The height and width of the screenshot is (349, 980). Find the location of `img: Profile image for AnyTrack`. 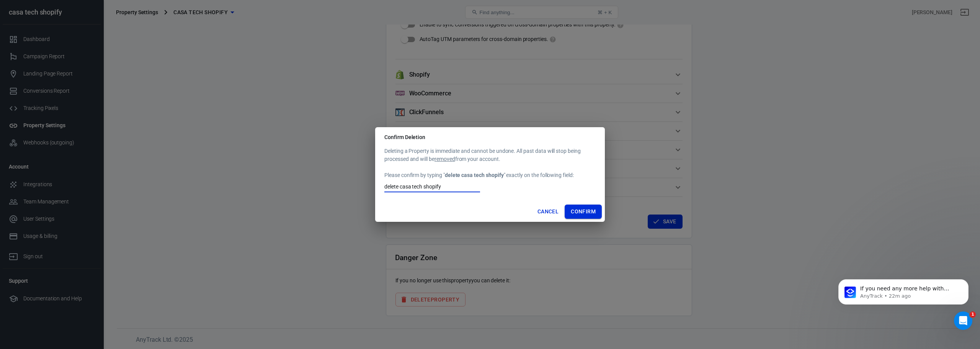

img: Profile image for AnyTrack is located at coordinates (23, 29).